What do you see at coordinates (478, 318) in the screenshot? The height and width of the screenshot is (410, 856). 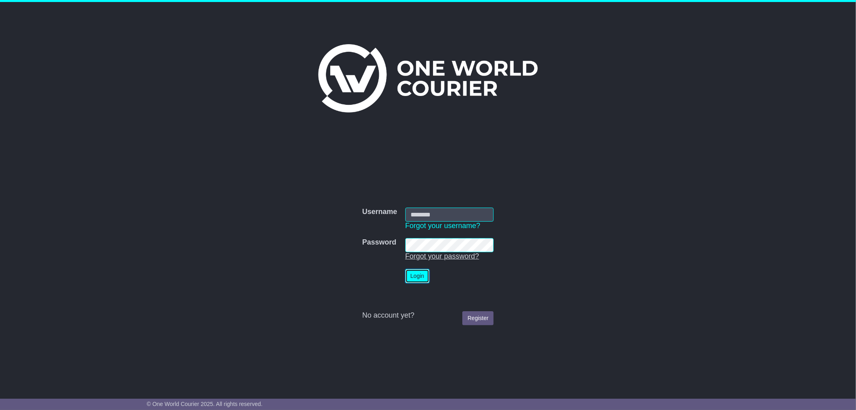 I see `a: Register` at bounding box center [478, 318].